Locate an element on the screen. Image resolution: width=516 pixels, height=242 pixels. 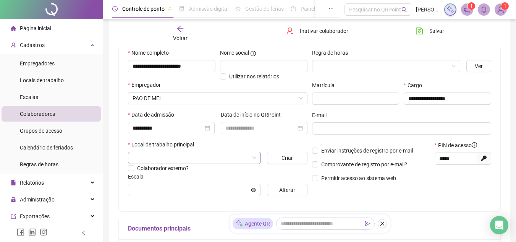
span: Permitir acesso ao sistema web is located at coordinates (358, 178).